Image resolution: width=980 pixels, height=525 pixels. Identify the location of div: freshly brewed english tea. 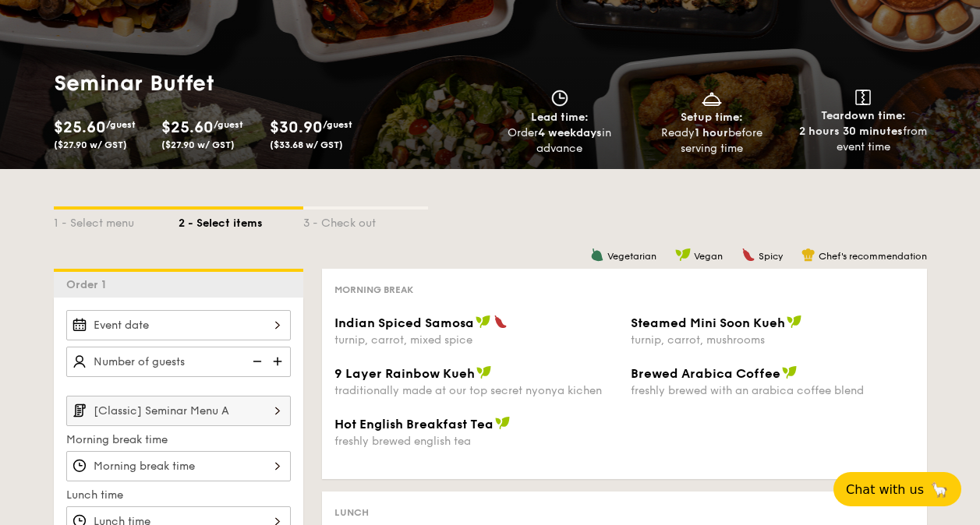
(476, 442).